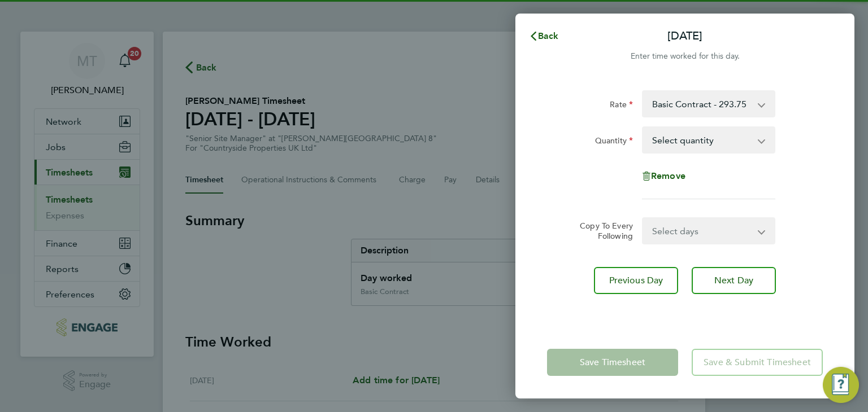  I want to click on span: Back, so click(548, 35).